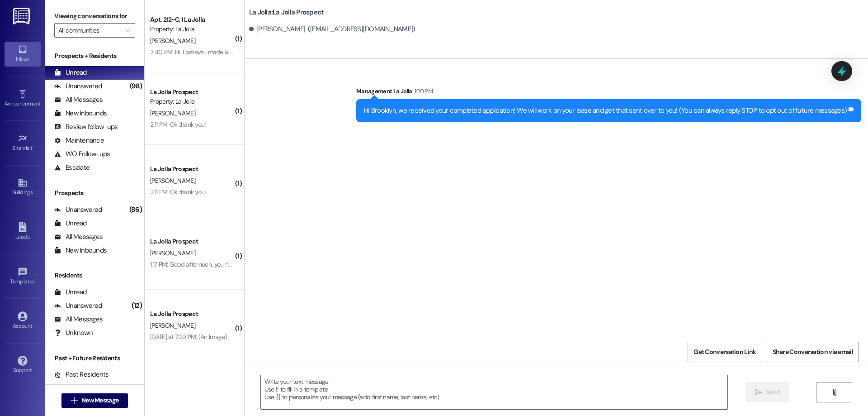  What do you see at coordinates (813, 352) in the screenshot?
I see `button: Share Conversation via email` at bounding box center [813, 352].